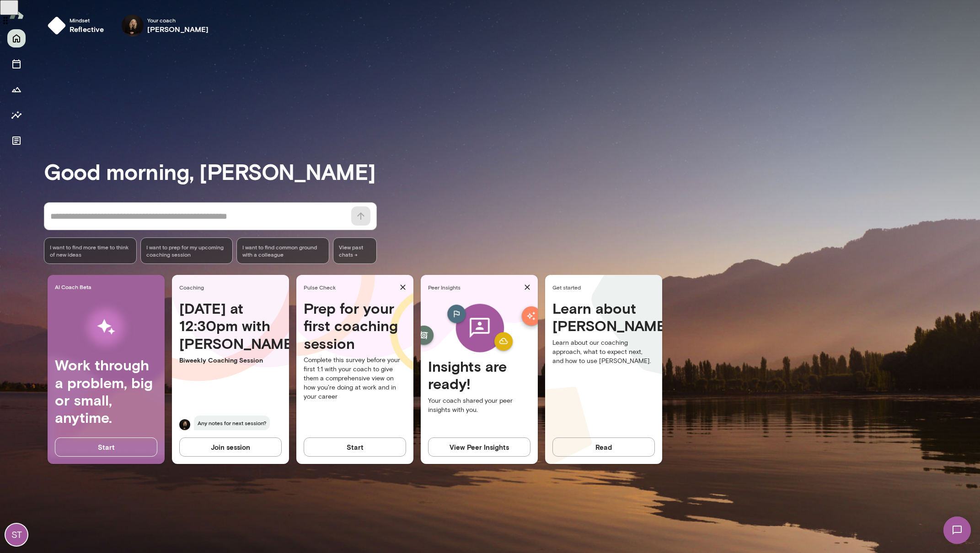 The width and height of the screenshot is (980, 553). Describe the element at coordinates (187, 251) in the screenshot. I see `span: I want to prep for my upcoming coaching session` at that location.